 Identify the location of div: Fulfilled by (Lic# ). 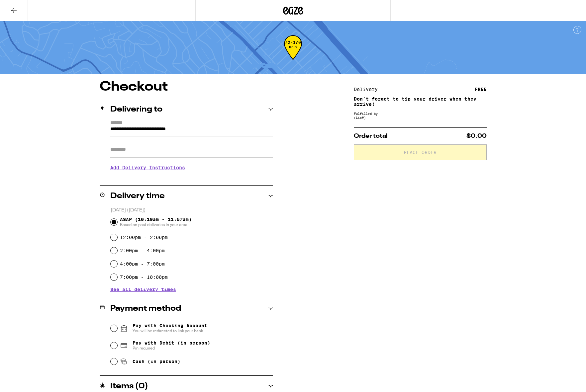
(420, 116).